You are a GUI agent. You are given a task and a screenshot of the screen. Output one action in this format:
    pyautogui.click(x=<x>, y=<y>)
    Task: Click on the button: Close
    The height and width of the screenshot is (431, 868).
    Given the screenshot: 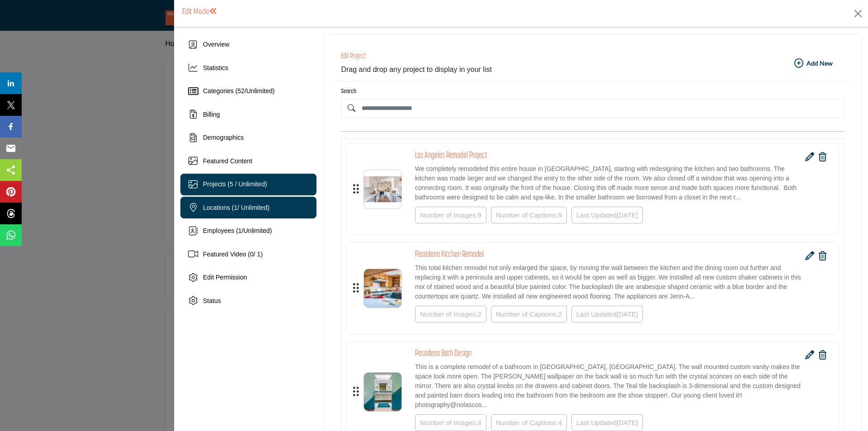 What is the action you would take?
    pyautogui.click(x=859, y=14)
    